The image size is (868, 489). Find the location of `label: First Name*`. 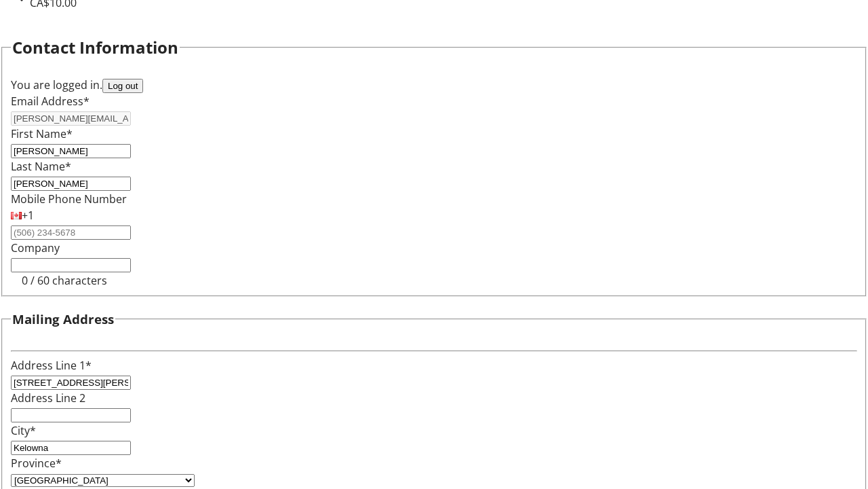

label: First Name* is located at coordinates (41, 133).